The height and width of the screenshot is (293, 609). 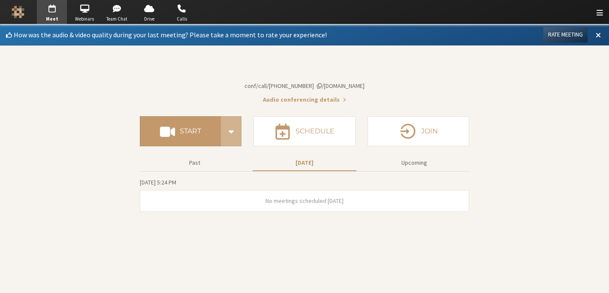 I want to click on img: Iotum, so click(x=18, y=12).